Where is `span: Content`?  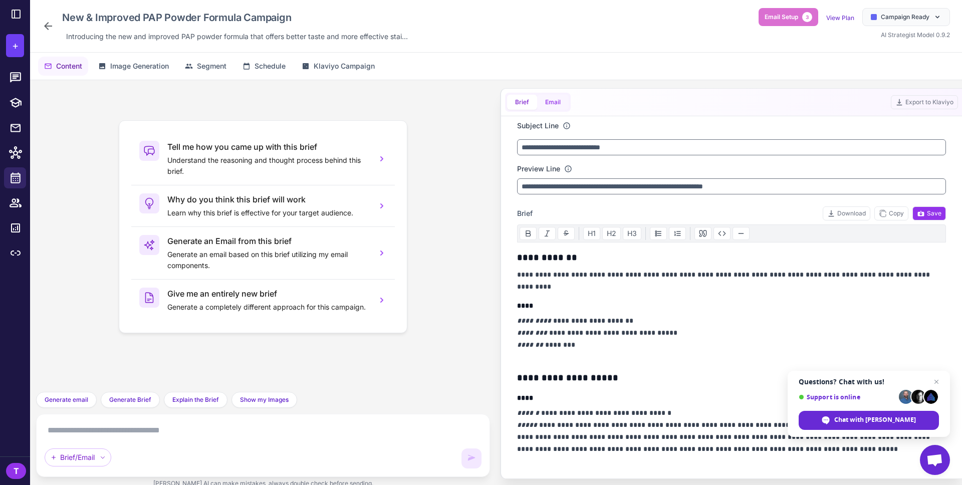
span: Content is located at coordinates (69, 66).